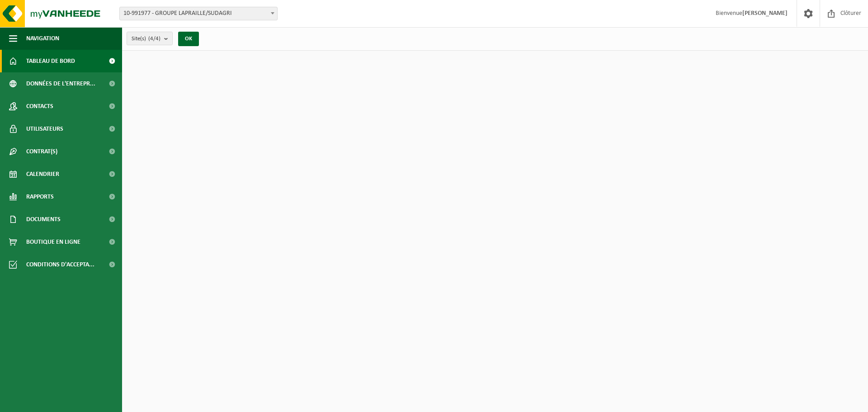 The height and width of the screenshot is (412, 868). What do you see at coordinates (60, 265) in the screenshot?
I see `span: Conditions d'accepta...` at bounding box center [60, 265].